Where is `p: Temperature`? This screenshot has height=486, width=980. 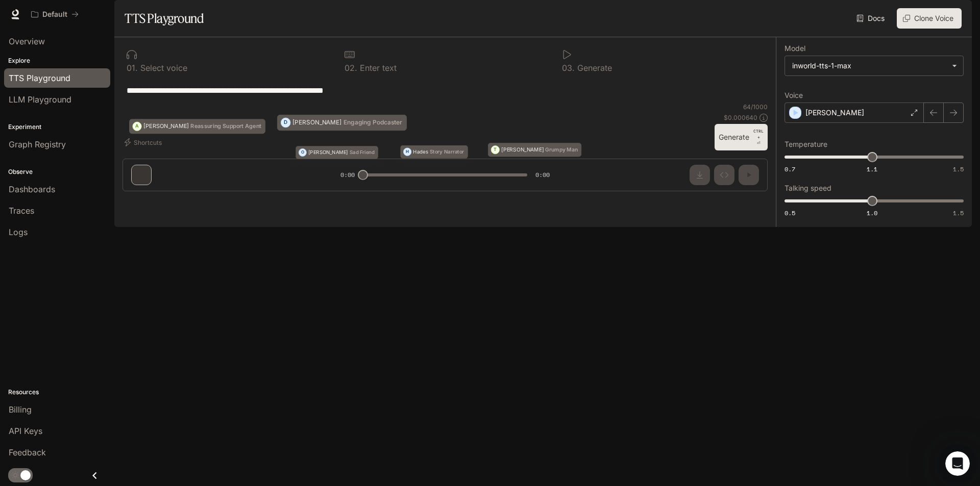 p: Temperature is located at coordinates (806, 144).